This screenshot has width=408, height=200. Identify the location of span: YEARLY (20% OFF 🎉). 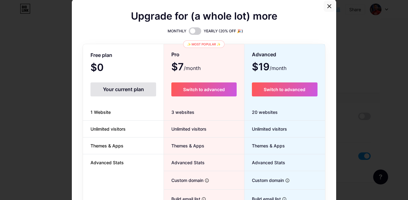
(223, 31).